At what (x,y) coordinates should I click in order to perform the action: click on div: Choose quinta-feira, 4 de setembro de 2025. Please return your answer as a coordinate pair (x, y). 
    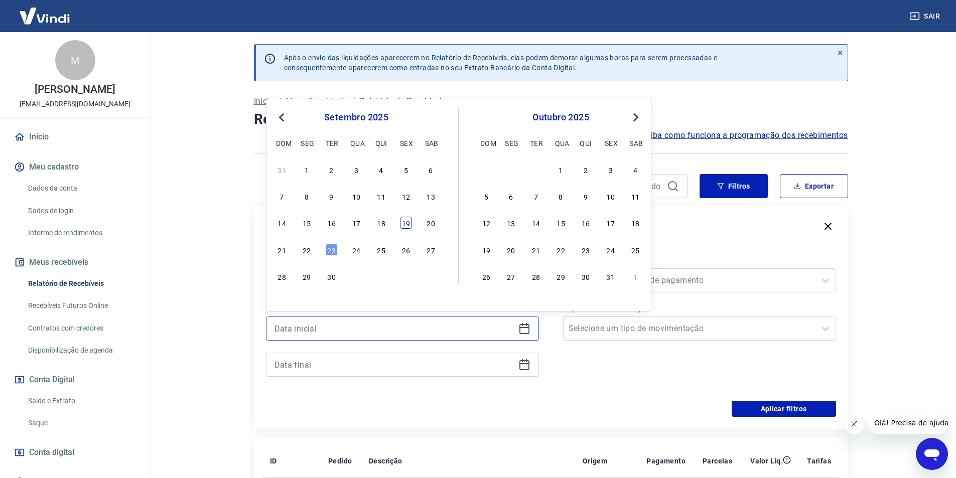
    Looking at the image, I should click on (381, 170).